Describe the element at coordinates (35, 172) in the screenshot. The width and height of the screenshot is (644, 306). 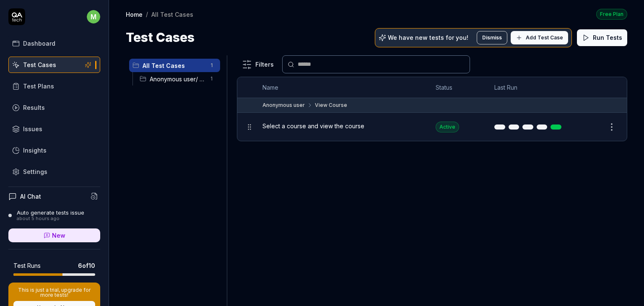
I see `div: Settings` at that location.